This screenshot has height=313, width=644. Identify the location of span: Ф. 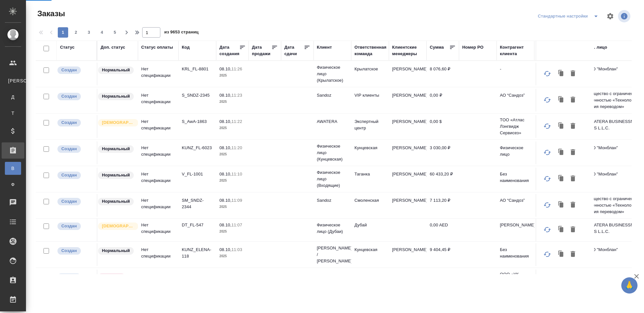
(13, 184).